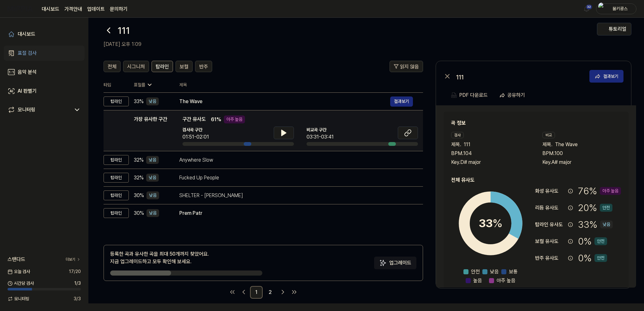  What do you see at coordinates (602, 9) in the screenshot?
I see `img: profile` at bounding box center [602, 9].